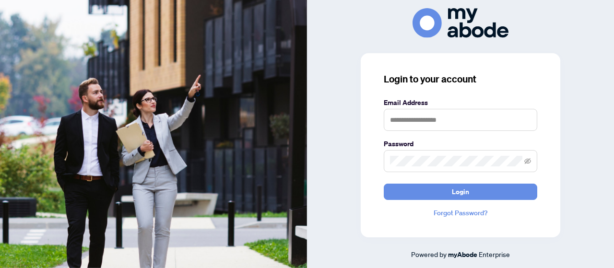 The image size is (614, 268). What do you see at coordinates (461, 23) in the screenshot?
I see `img: ma-logo` at bounding box center [461, 23].